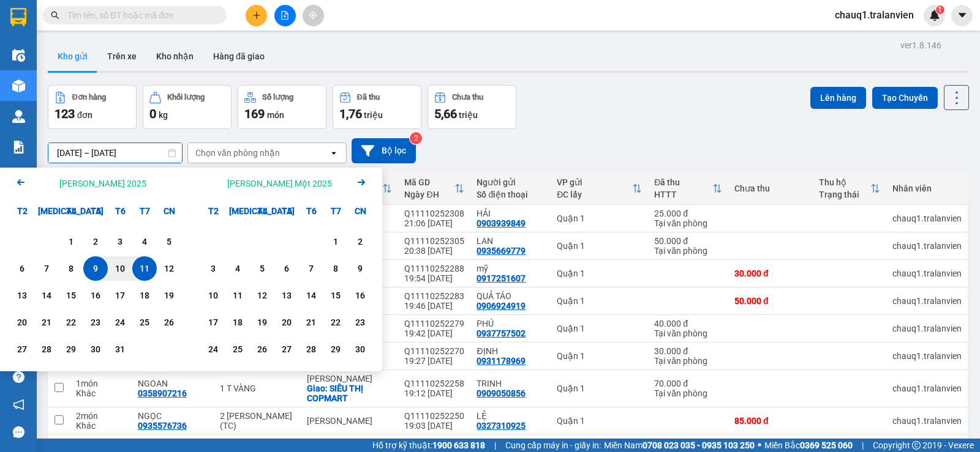  What do you see at coordinates (262, 349) in the screenshot?
I see `div: Choose Thứ Tư, tháng 11 26 2025. It's available.` at bounding box center [262, 349].